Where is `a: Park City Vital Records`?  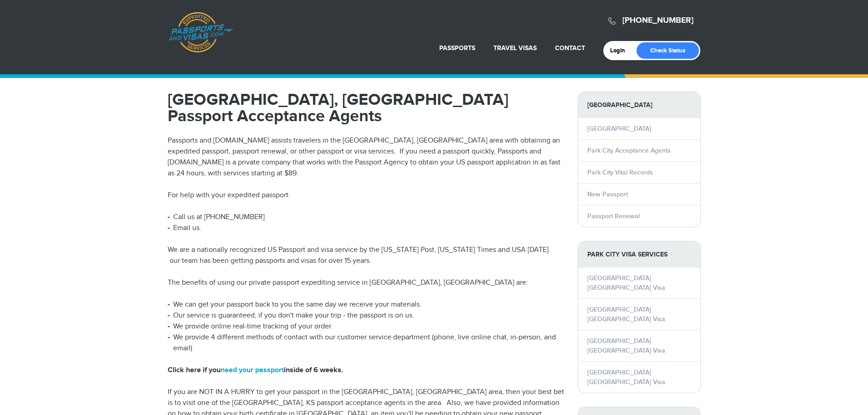
a: Park City Vital Records is located at coordinates (620, 172).